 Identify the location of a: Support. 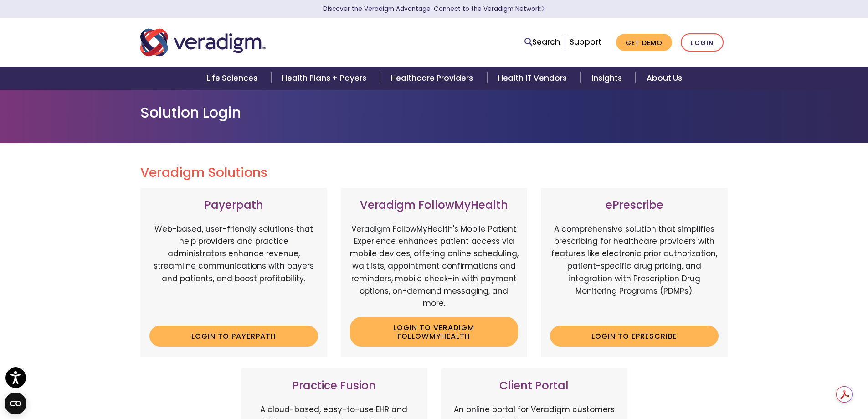
(586, 42).